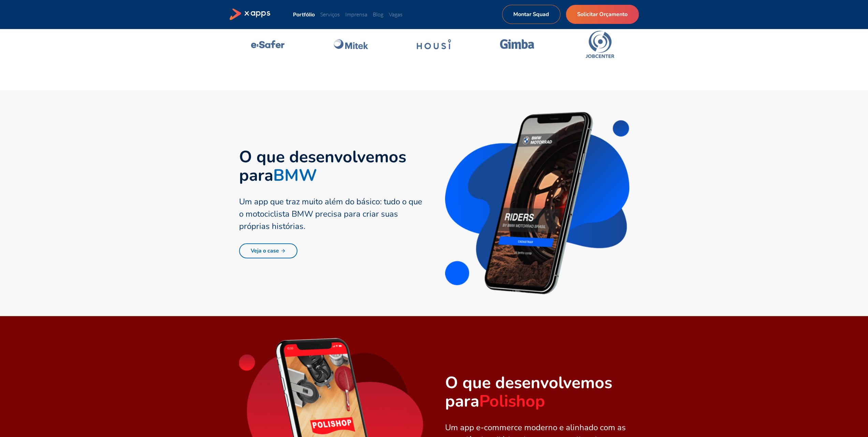 The height and width of the screenshot is (437, 868). Describe the element at coordinates (513, 401) in the screenshot. I see `strong: Polishop` at that location.